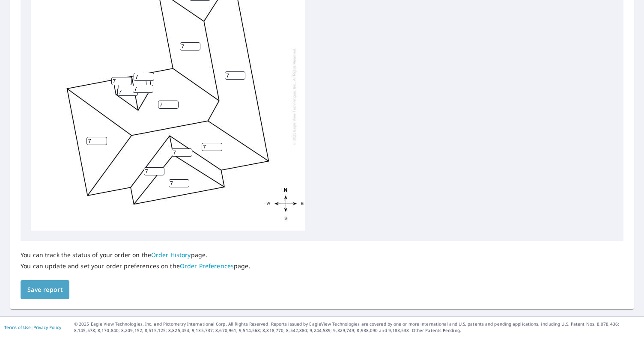  Describe the element at coordinates (171, 255) in the screenshot. I see `a: Order History` at that location.